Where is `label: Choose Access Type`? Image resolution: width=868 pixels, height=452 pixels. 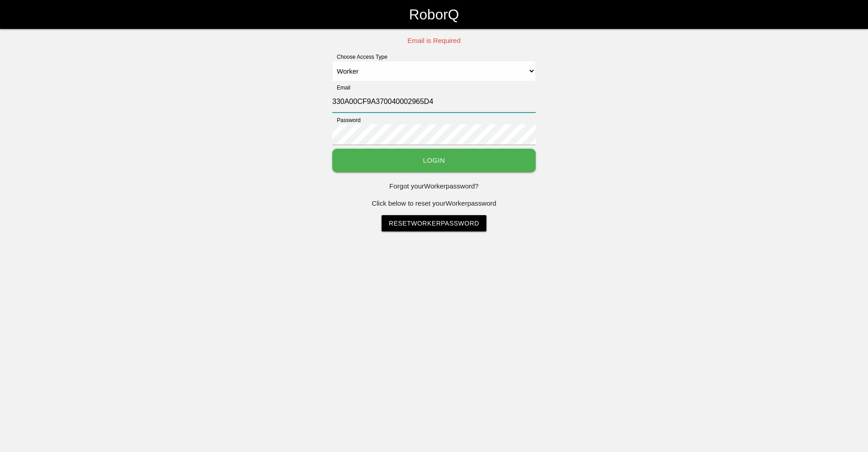 label: Choose Access Type is located at coordinates (360, 57).